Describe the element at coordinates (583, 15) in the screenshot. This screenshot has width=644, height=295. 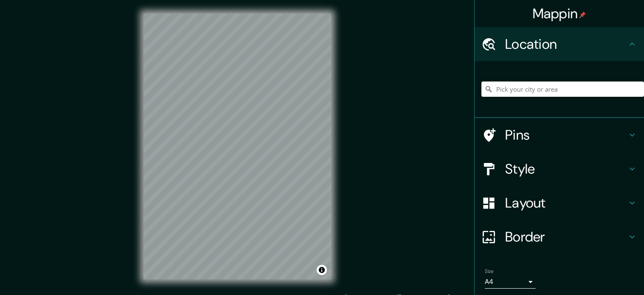
I see `img: pin-icon.png` at that location.